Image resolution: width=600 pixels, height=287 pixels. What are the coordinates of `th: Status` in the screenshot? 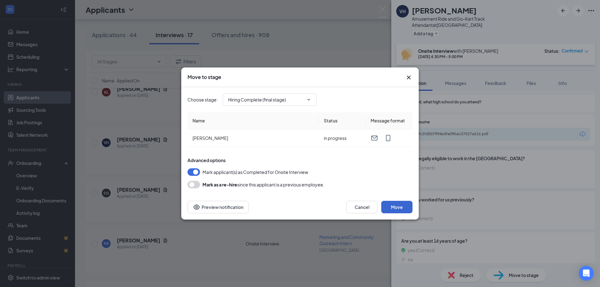 It's located at (342, 121).